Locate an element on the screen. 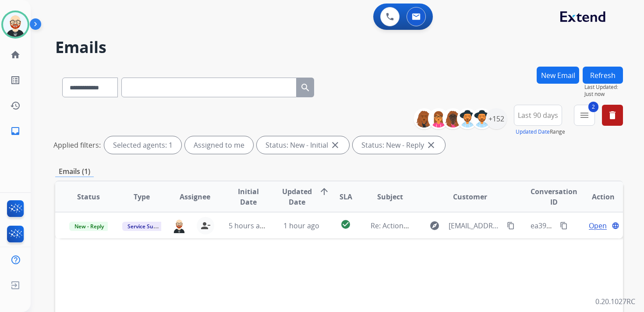  div: Assigned to me is located at coordinates (219, 145).